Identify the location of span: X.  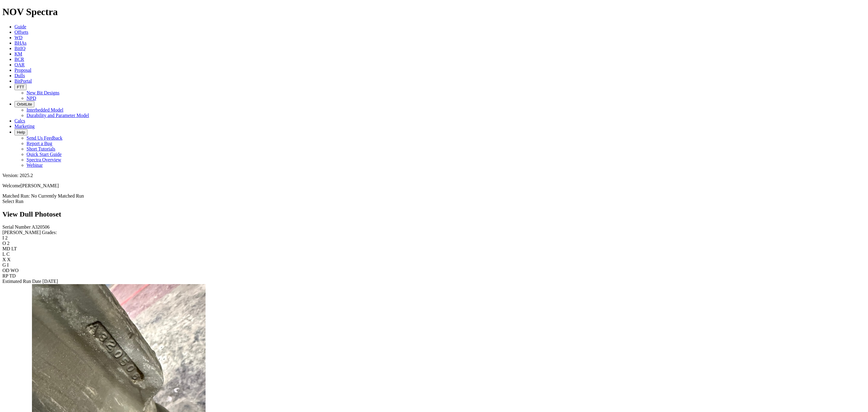
(9, 259).